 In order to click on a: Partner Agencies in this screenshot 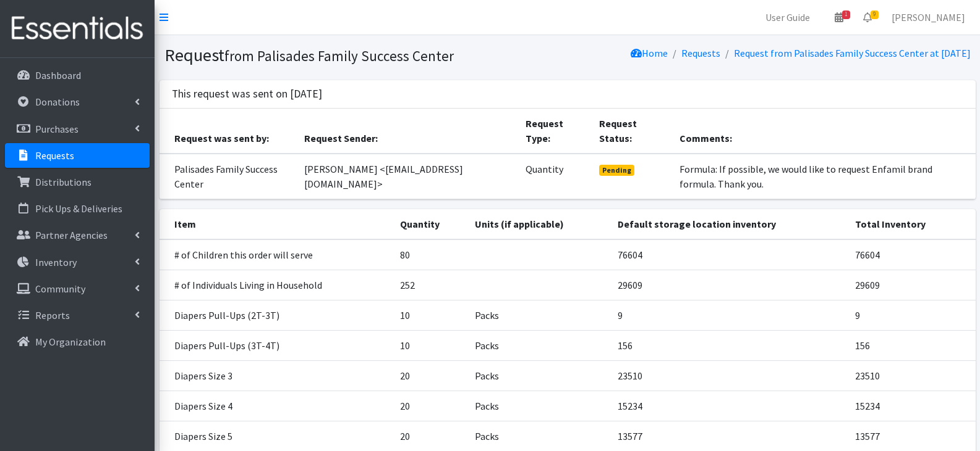, I will do `click(77, 235)`.